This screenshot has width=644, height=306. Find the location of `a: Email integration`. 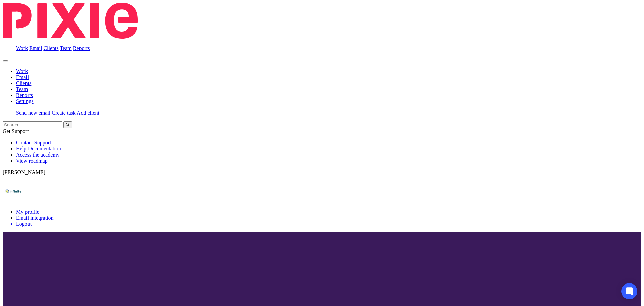

a: Email integration is located at coordinates (35, 217).